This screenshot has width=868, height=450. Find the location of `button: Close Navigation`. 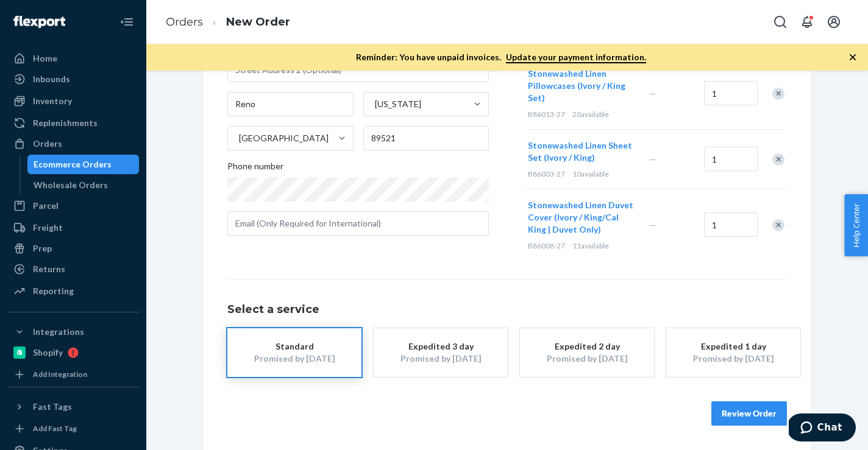

button: Close Navigation is located at coordinates (126, 22).